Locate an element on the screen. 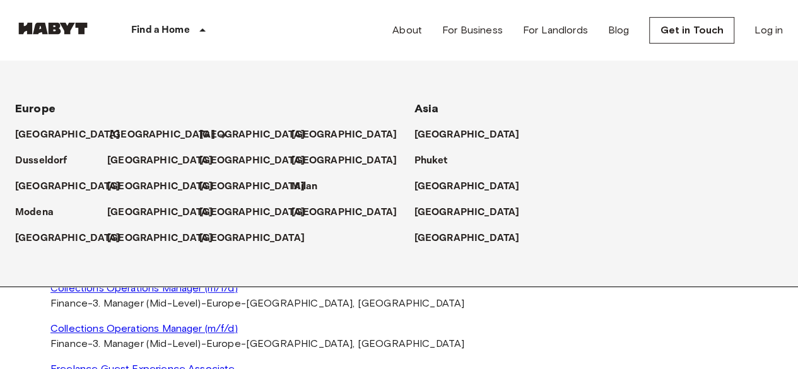 This screenshot has height=369, width=798. p: Milan is located at coordinates (304, 187).